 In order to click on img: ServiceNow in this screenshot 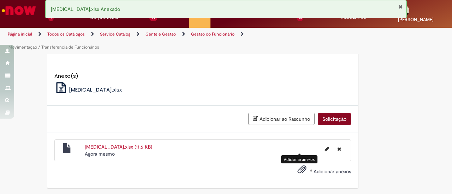, I will do `click(19, 11)`.